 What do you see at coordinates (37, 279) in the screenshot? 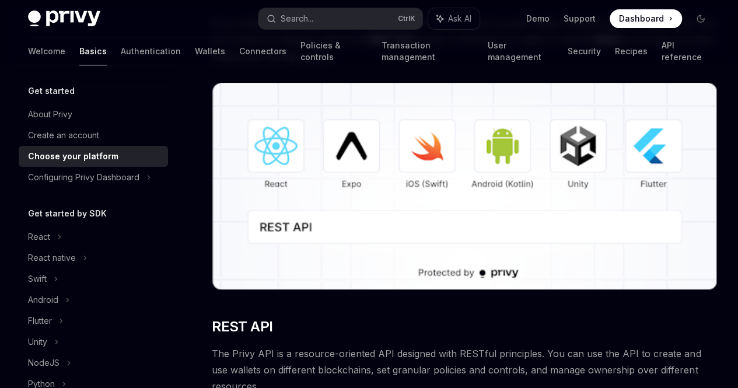
I see `div: Swift` at bounding box center [37, 279].